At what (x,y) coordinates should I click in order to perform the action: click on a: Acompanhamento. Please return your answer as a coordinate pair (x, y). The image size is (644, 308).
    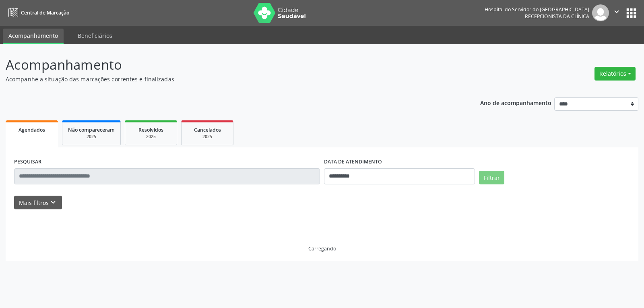
    Looking at the image, I should click on (33, 36).